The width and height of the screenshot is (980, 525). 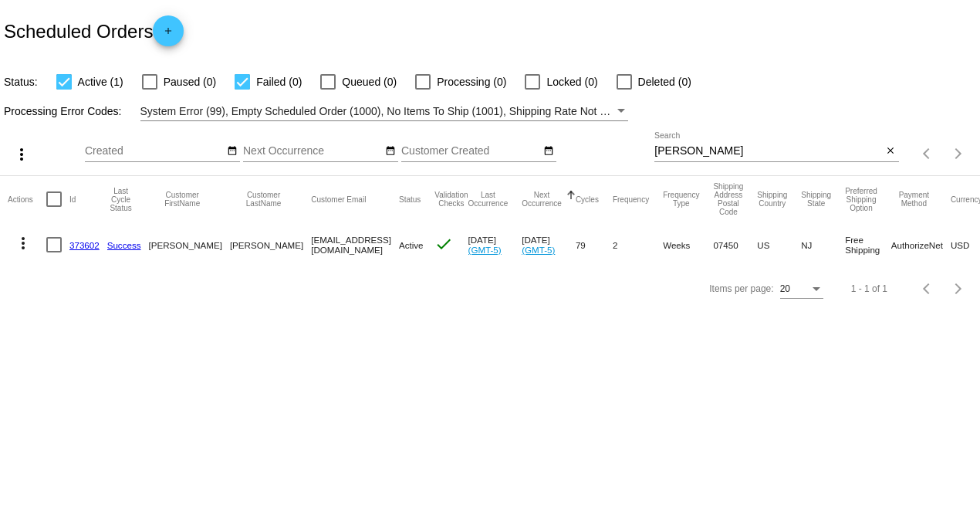 I want to click on button: Change sorting for LastOccurrenceUtc, so click(x=488, y=200).